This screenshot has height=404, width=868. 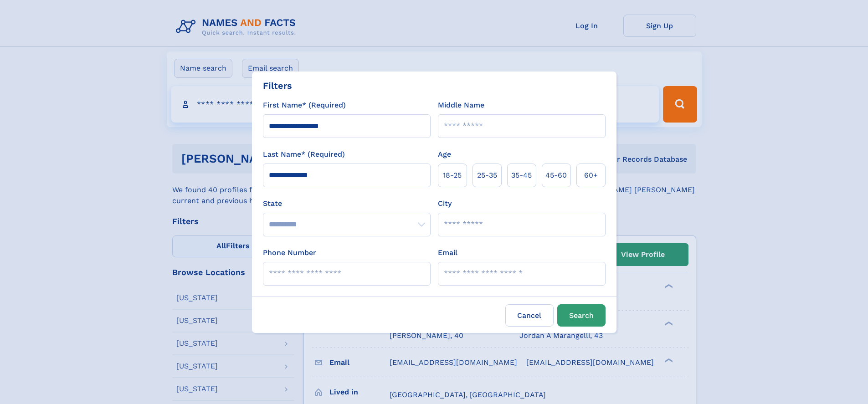 I want to click on label: Last Name* (Required), so click(x=304, y=154).